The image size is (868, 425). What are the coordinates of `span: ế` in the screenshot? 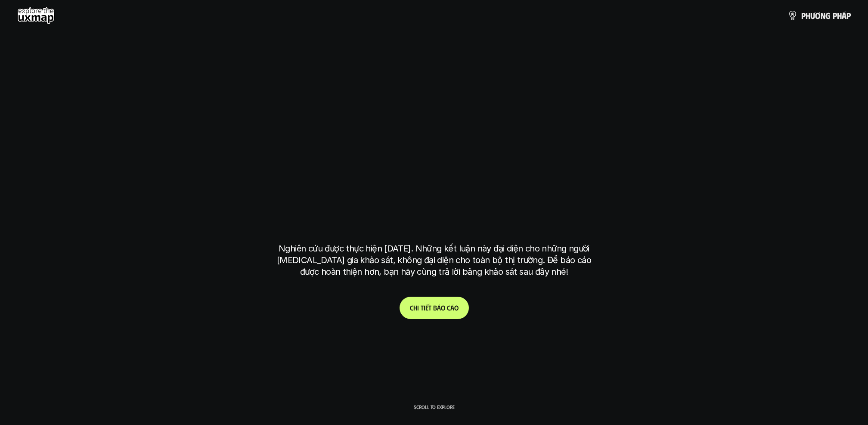 It's located at (427, 308).